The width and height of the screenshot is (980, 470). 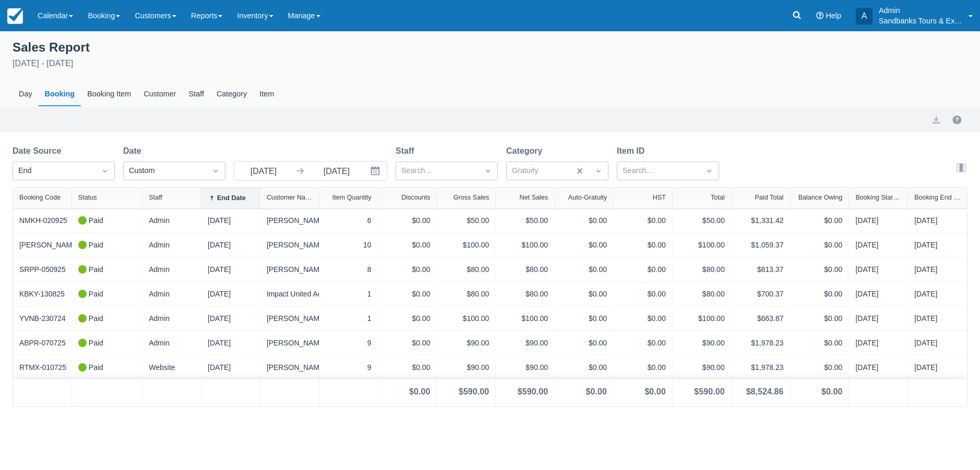 What do you see at coordinates (761, 221) in the screenshot?
I see `div: $1,331.42` at bounding box center [761, 221].